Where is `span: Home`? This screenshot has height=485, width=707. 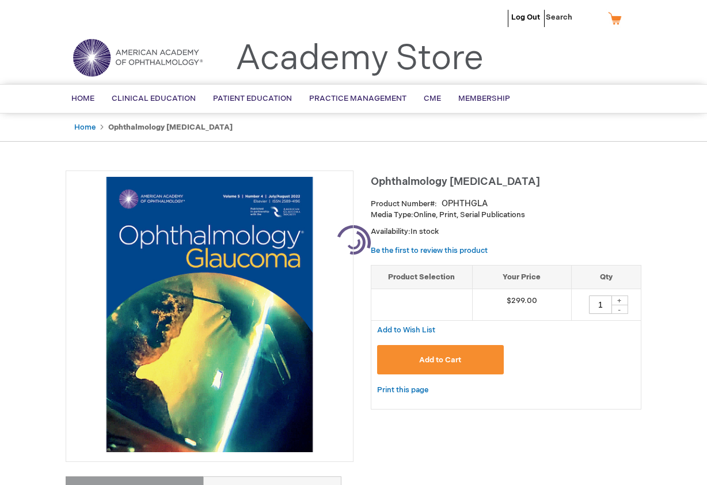 span: Home is located at coordinates (83, 98).